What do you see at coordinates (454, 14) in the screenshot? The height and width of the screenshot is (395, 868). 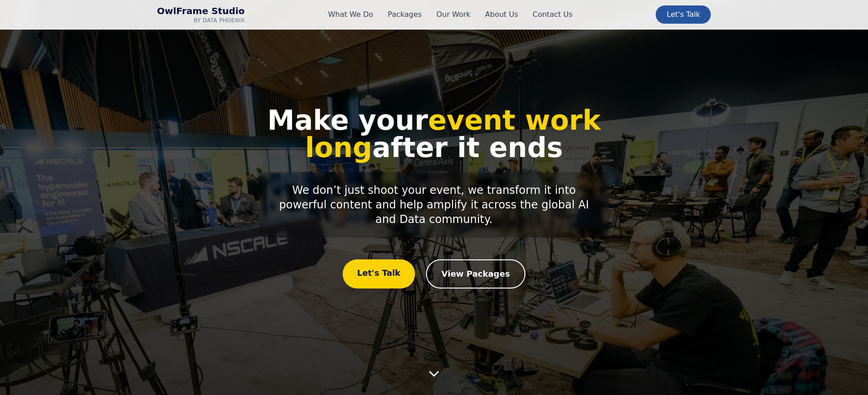 I see `a: Our Work` at bounding box center [454, 14].